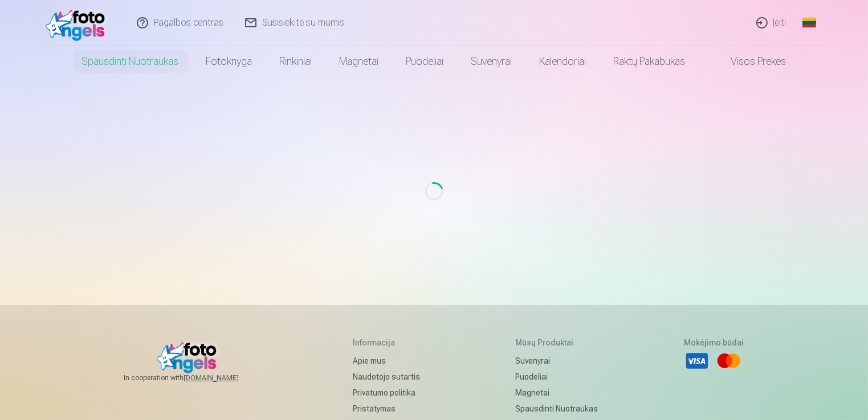 The image size is (868, 420). What do you see at coordinates (697, 361) in the screenshot?
I see `li: Visa` at bounding box center [697, 361].